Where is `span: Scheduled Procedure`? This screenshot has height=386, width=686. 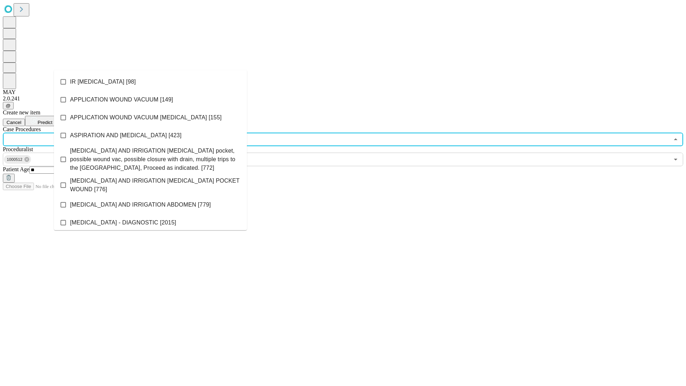
span: Scheduled Procedure is located at coordinates (22, 129).